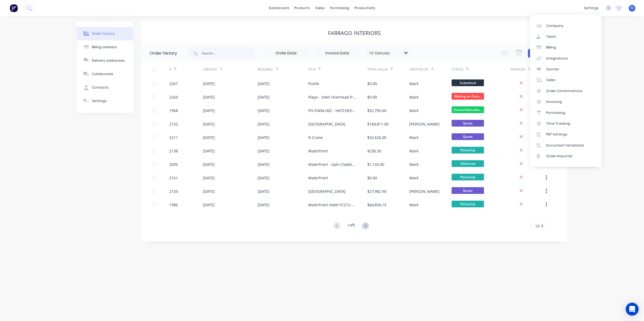  What do you see at coordinates (332, 110) in the screenshot?
I see `div: PO-FI494-002 - HATCHED CHICKEN` at bounding box center [332, 110].